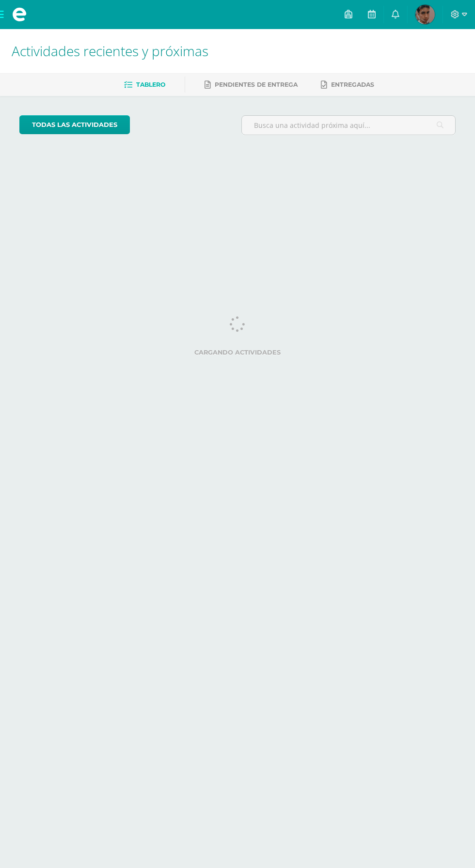  I want to click on input: Busca una actividad próxima aquí..., so click(349, 125).